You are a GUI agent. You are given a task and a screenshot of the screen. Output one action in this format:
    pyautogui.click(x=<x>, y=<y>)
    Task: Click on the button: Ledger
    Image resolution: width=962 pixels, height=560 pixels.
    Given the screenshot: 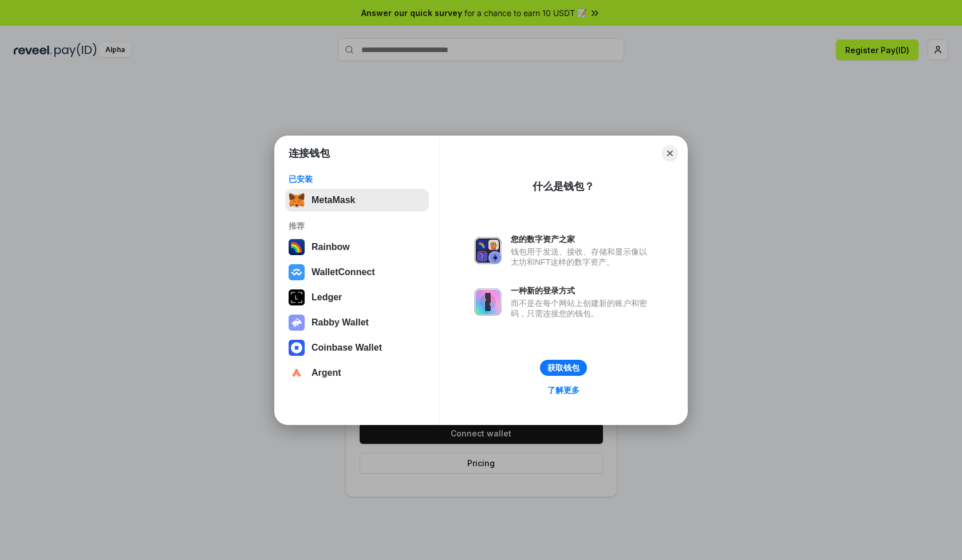 What is the action you would take?
    pyautogui.click(x=356, y=297)
    